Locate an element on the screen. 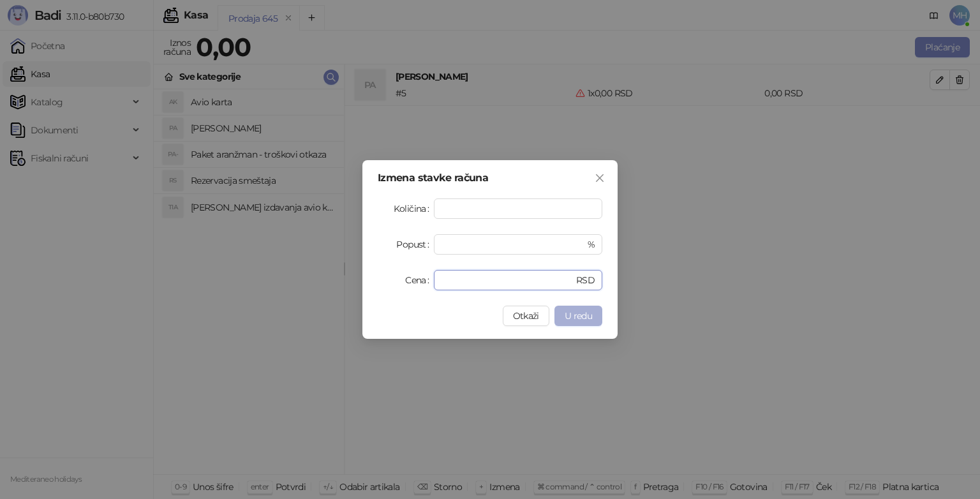  label: Količina is located at coordinates (413, 209).